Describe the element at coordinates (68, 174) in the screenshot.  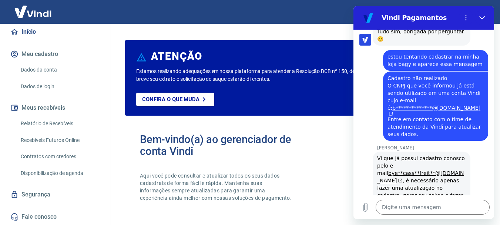
I see `div: Vi que já possui cadastro conosco pelo e-mail , é necessário apenas fazer uma atualização no cada...` at that location.